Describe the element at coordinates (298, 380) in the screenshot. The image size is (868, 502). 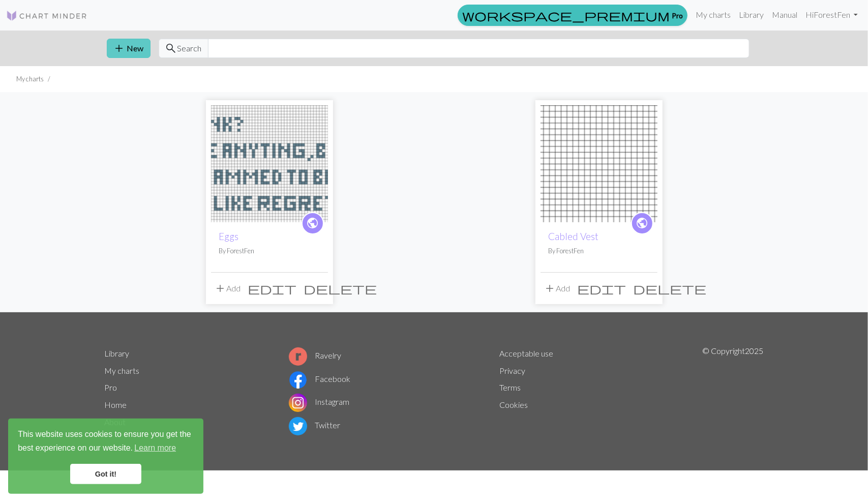
I see `img: Facebook logo` at that location.